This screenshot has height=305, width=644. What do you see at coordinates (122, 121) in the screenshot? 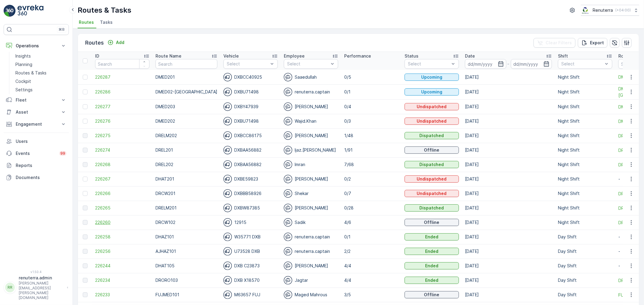
I see `span: 226276` at bounding box center [122, 121].